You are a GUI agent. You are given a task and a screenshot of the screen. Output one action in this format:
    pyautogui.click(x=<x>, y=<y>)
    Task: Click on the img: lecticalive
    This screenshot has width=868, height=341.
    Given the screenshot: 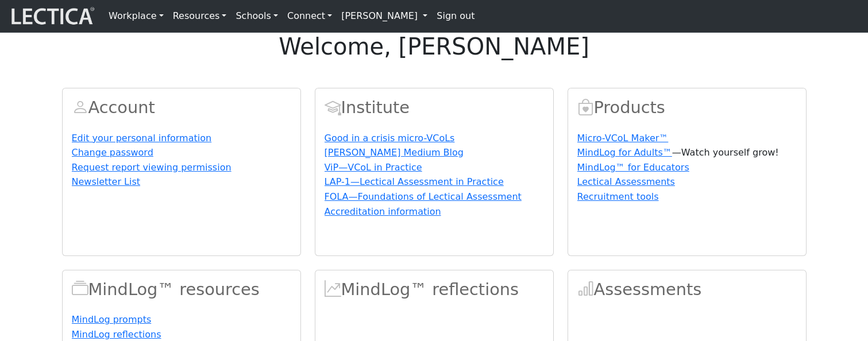 What is the action you would take?
    pyautogui.click(x=52, y=16)
    